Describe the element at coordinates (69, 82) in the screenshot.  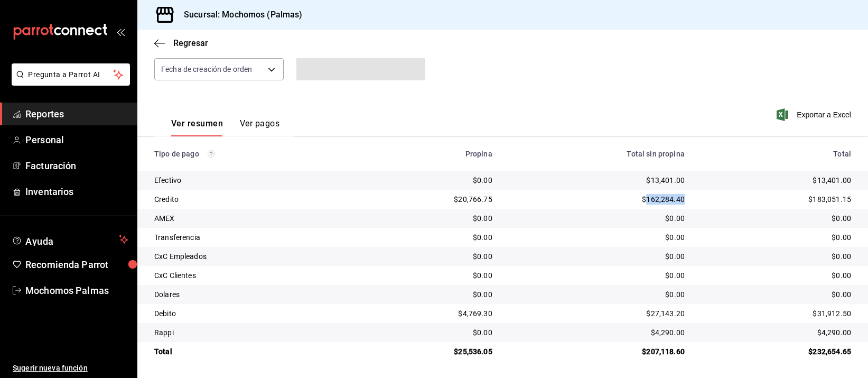
I see `a: Pregunta a Parrot AI` at that location.